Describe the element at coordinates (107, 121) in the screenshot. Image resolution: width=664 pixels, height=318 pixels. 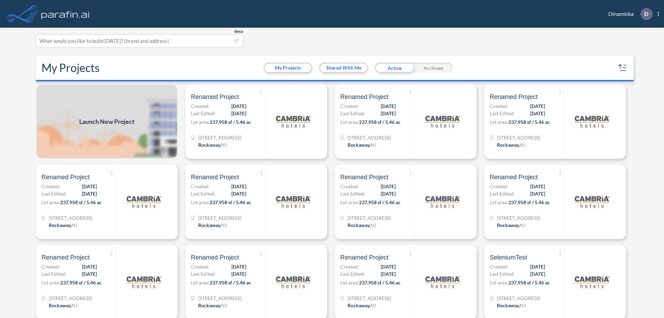
I see `a: Launch New Project` at that location.